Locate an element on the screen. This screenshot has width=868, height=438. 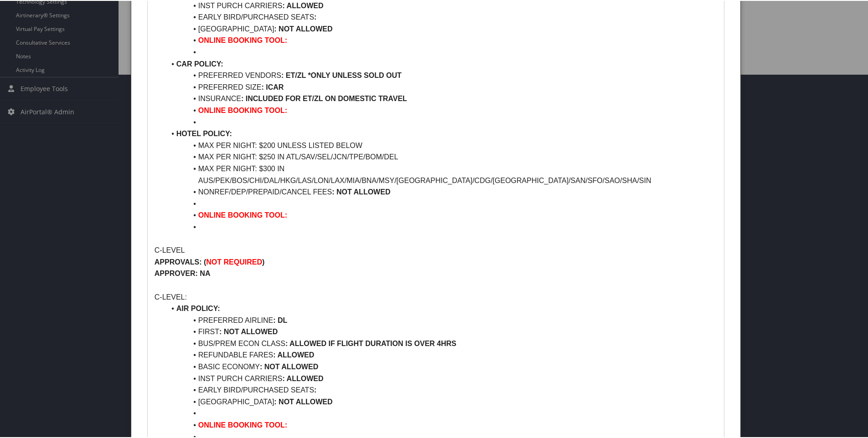
strong: : ICAR is located at coordinates (272, 86).